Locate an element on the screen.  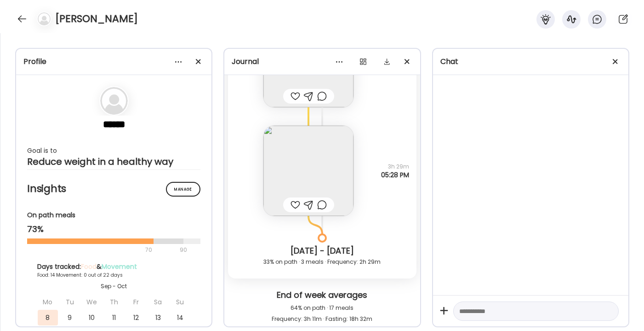
div: 8 is located at coordinates (48, 317).